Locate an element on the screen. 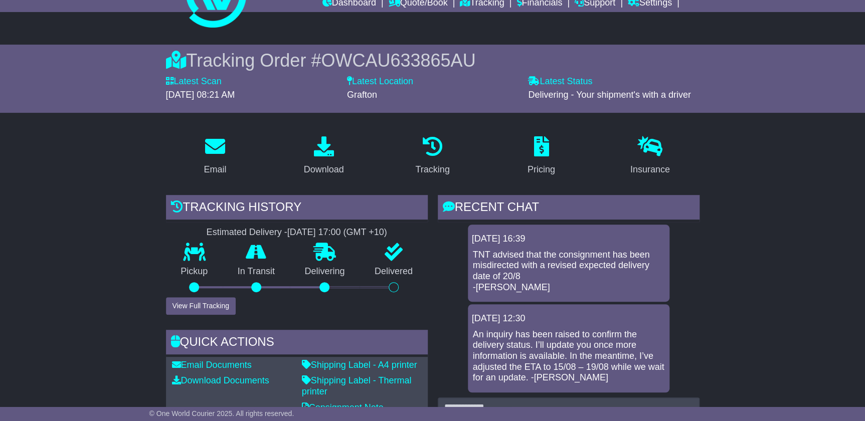 The width and height of the screenshot is (865, 421). span: © One World Courier 2025. All rights reserved. is located at coordinates (222, 414).